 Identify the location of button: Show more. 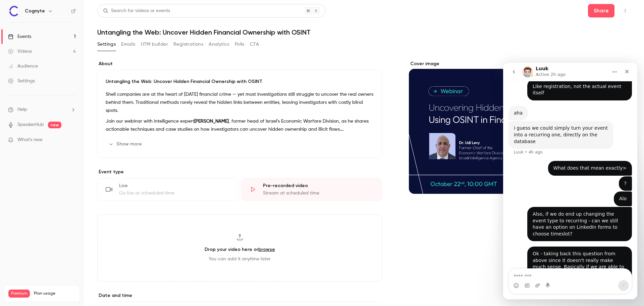
(126, 144).